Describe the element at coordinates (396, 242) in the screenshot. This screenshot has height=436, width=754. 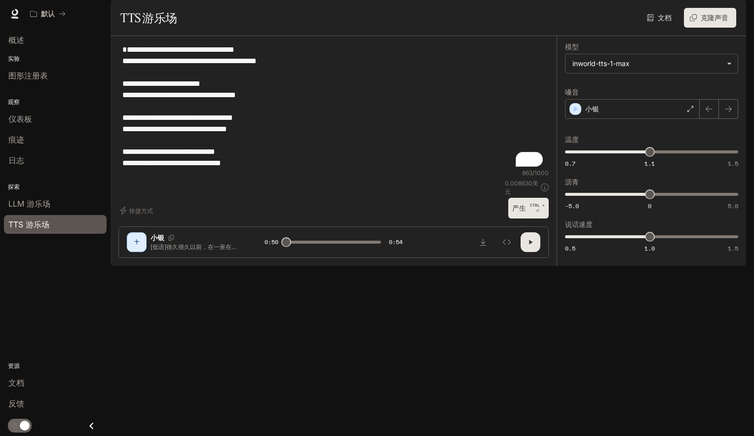
I see `font: 0:54` at that location.